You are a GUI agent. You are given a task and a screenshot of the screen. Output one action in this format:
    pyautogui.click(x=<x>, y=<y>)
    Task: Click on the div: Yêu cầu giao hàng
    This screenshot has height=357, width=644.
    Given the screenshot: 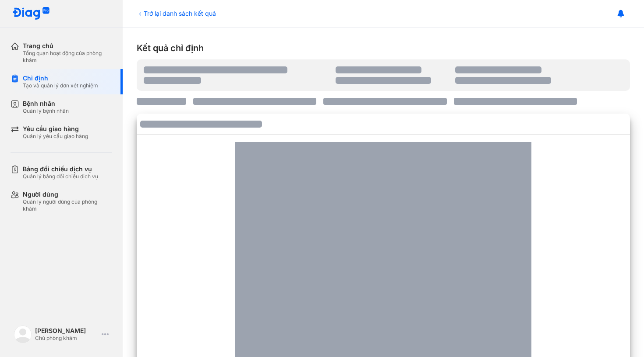 What is the action you would take?
    pyautogui.click(x=55, y=129)
    